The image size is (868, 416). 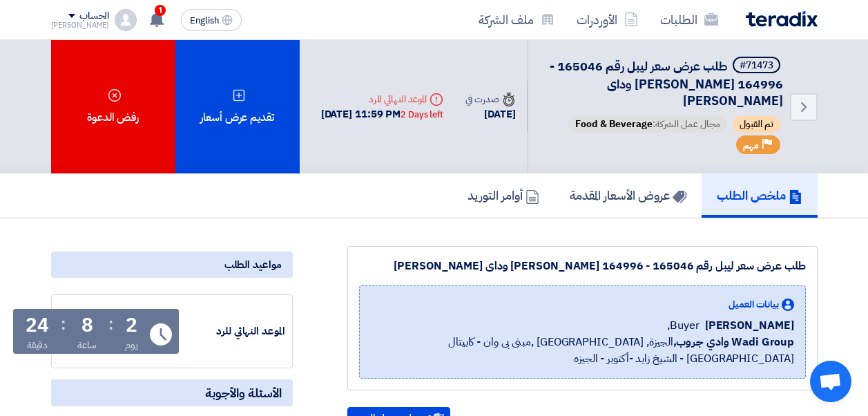 What do you see at coordinates (211, 20) in the screenshot?
I see `button: English` at bounding box center [211, 20].